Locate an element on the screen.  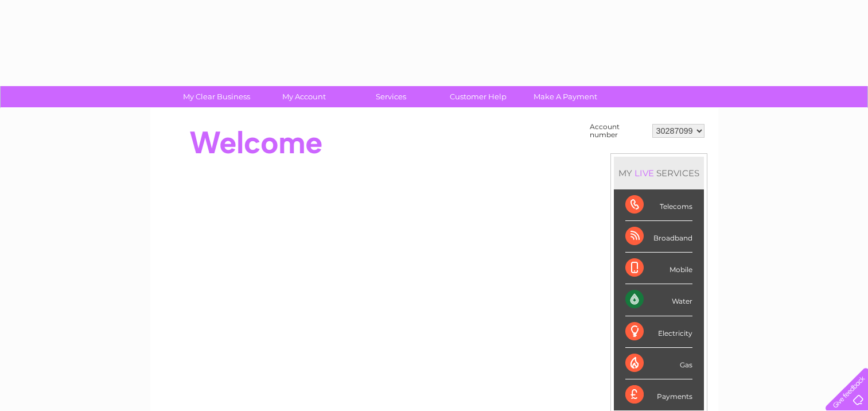
div: Water is located at coordinates (659, 300).